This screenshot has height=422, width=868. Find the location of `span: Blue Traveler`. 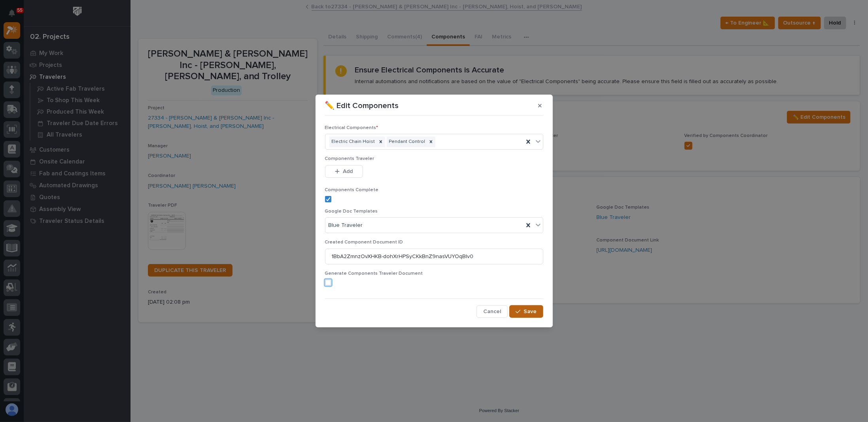

span: Blue Traveler is located at coordinates (346, 225).